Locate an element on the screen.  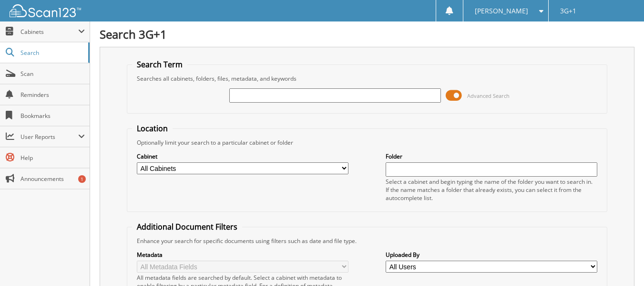
div: 1 is located at coordinates (82, 179).